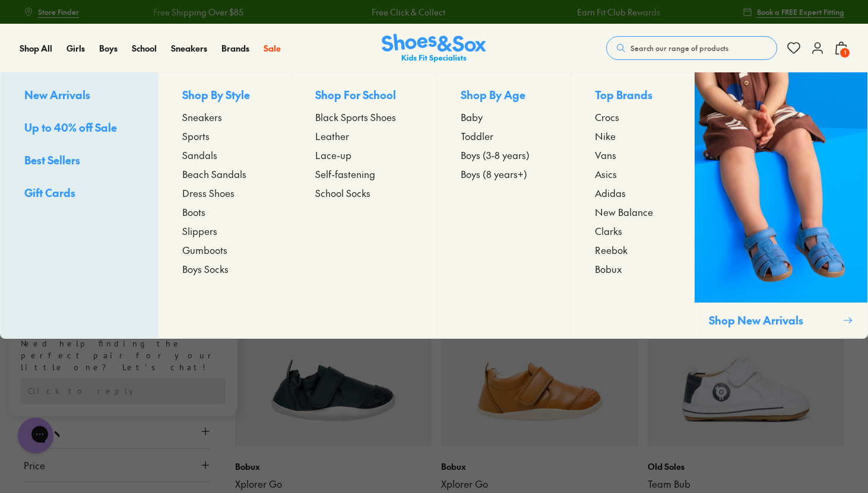  I want to click on button: Colour, so click(117, 431).